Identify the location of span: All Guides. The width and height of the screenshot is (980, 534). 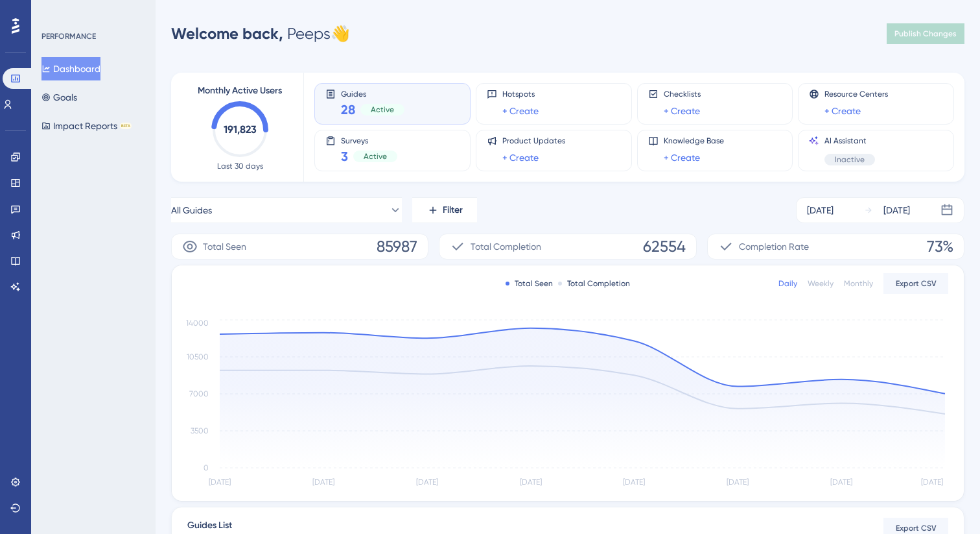
(191, 210).